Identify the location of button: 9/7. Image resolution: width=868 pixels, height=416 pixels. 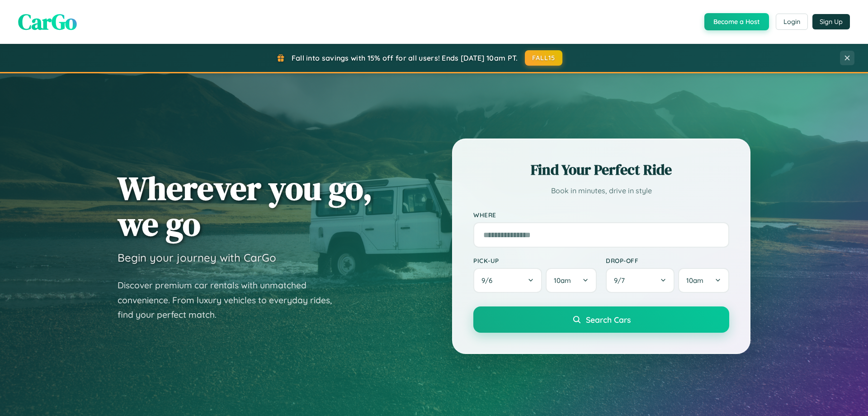
(640, 280).